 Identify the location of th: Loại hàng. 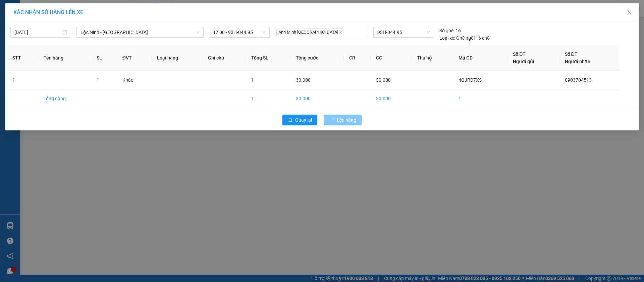
(177, 58).